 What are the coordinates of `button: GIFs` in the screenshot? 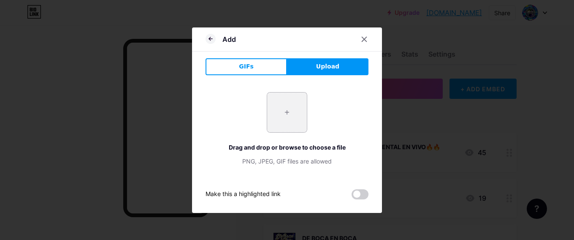 It's located at (246, 67).